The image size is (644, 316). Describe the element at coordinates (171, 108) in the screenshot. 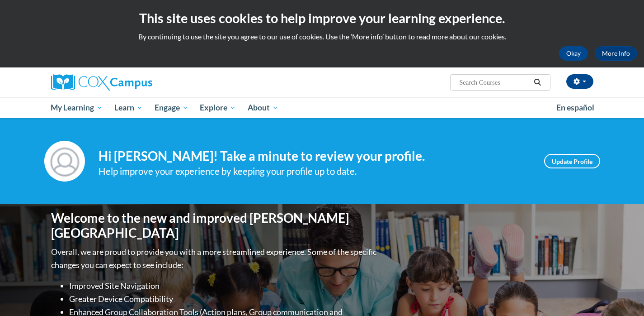

I see `span: Engage` at that location.